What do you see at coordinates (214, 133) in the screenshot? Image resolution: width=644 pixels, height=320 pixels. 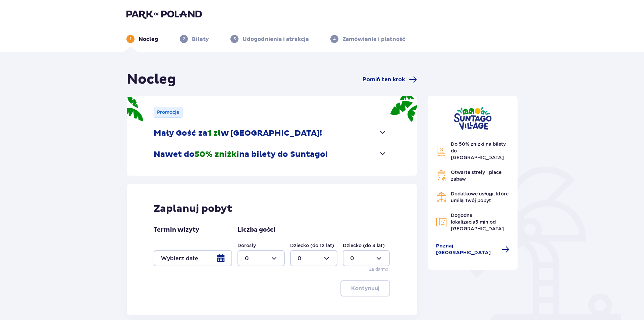 I see `span: 1 zł` at bounding box center [214, 133].